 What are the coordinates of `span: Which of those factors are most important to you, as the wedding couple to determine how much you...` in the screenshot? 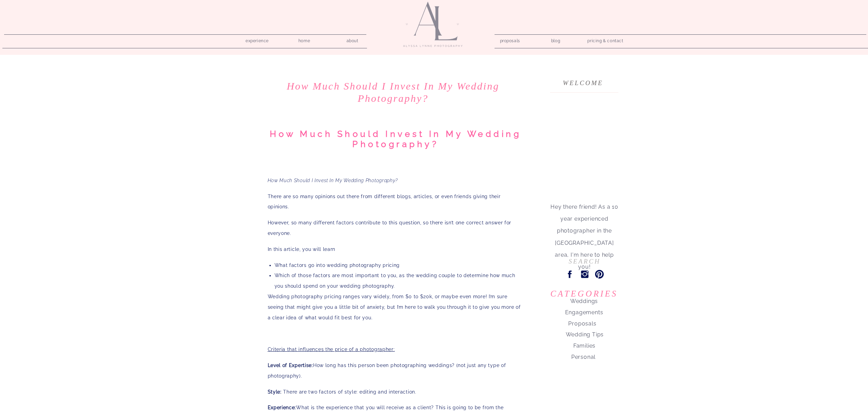 It's located at (394, 281).